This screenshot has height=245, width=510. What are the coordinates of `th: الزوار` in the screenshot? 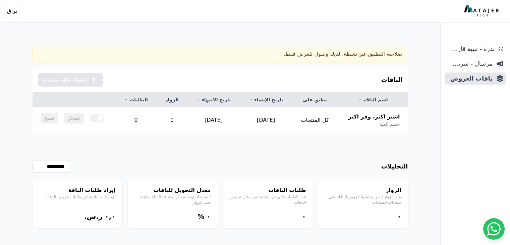 It's located at (172, 100).